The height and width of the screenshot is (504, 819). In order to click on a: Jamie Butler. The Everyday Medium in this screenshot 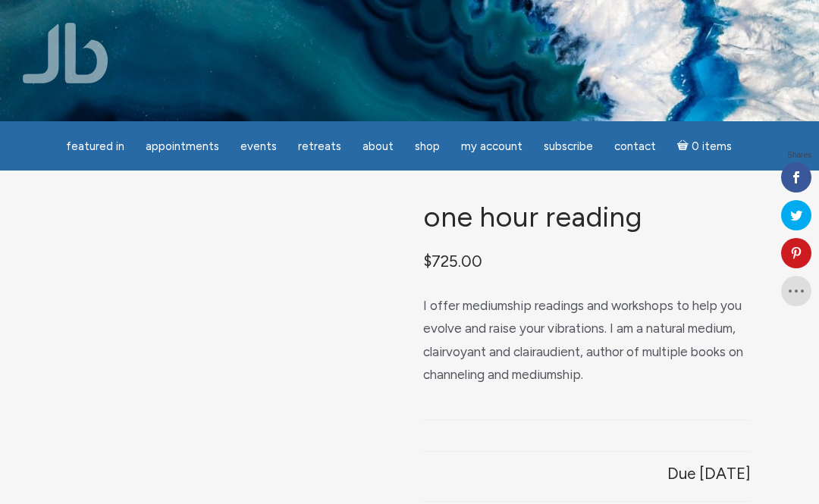, I will do `click(65, 53)`.